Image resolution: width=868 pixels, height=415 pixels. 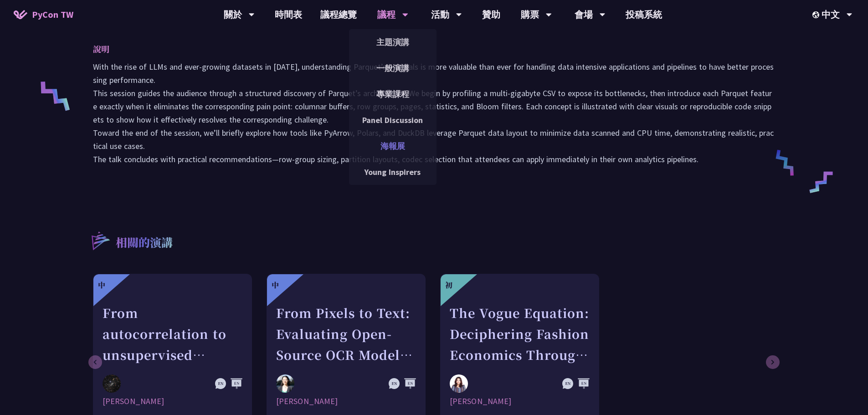 What do you see at coordinates (392, 146) in the screenshot?
I see `a: 海報展` at bounding box center [392, 146].